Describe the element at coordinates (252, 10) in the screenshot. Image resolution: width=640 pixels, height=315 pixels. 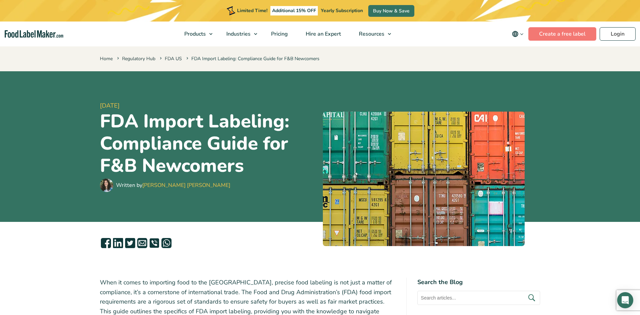
I see `span: Limited Time!` at that location.